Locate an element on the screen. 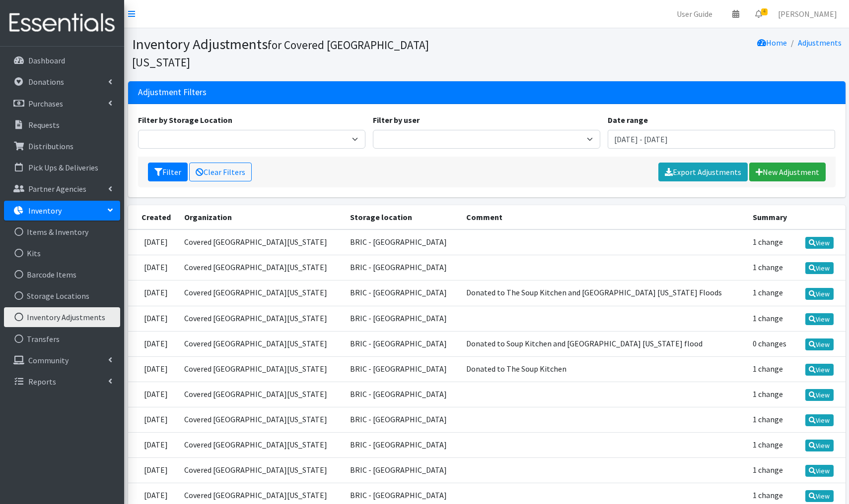 The height and width of the screenshot is (504, 849). h1: Inventory Adjustments is located at coordinates (308, 53).